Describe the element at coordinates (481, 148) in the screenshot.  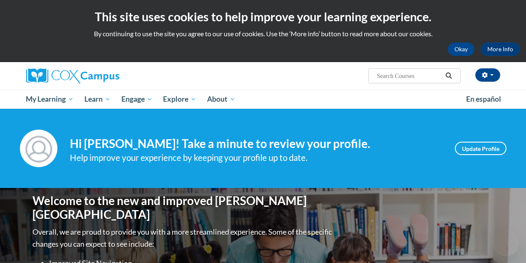
I see `a: Update Profile` at that location.